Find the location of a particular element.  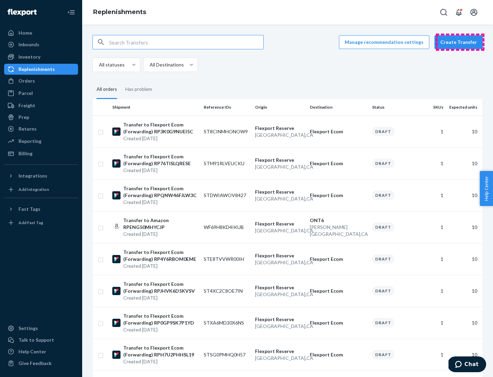

a: Inventory is located at coordinates (41, 57).